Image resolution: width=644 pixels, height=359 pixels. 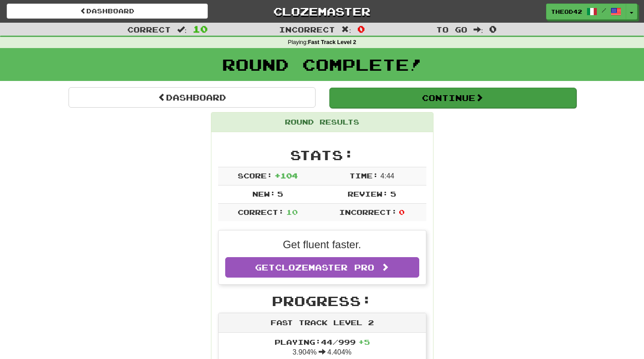 What do you see at coordinates (322, 342) in the screenshot?
I see `span: Playing: 44 / 999` at bounding box center [322, 342].